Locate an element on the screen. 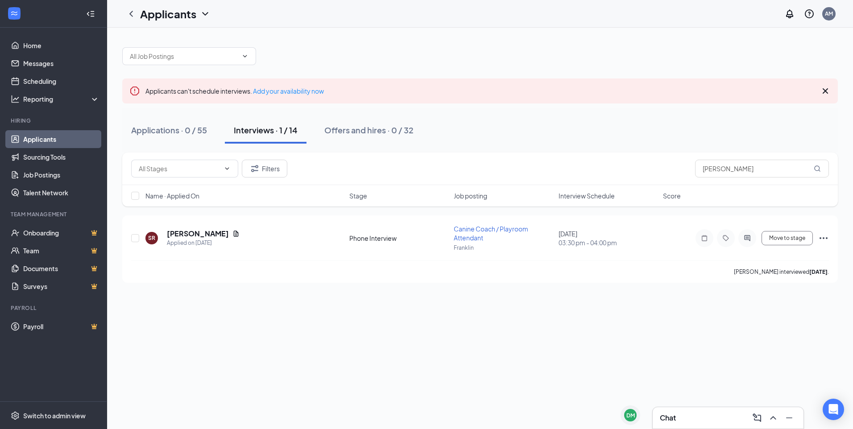 Image resolution: width=853 pixels, height=429 pixels. span: 03:30 pm - 04:00 pm is located at coordinates (608, 243).